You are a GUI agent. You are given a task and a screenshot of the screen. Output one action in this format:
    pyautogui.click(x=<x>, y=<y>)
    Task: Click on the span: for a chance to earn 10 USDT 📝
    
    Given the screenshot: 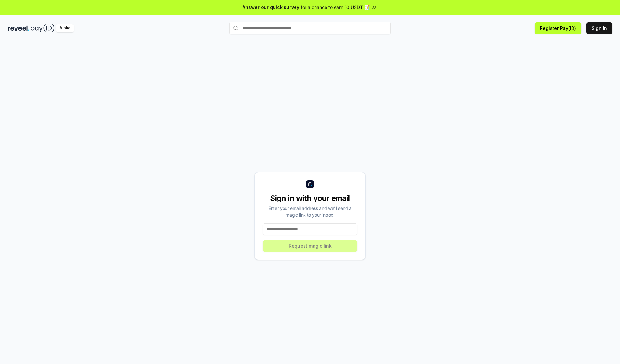 What is the action you would take?
    pyautogui.click(x=335, y=7)
    